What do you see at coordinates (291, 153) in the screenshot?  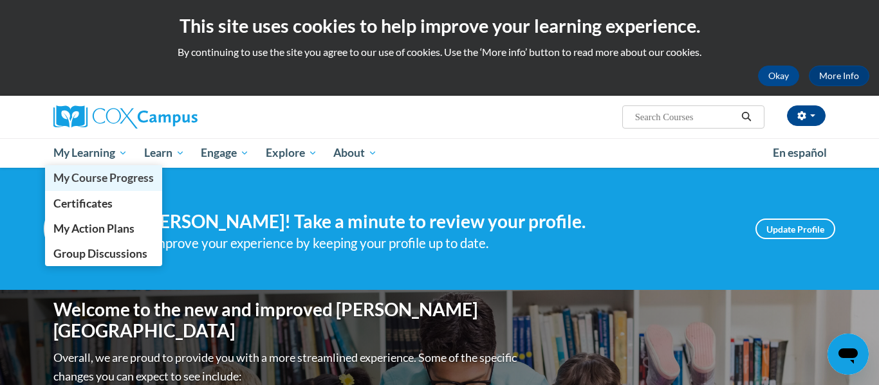 I see `span: Explore` at bounding box center [291, 153].